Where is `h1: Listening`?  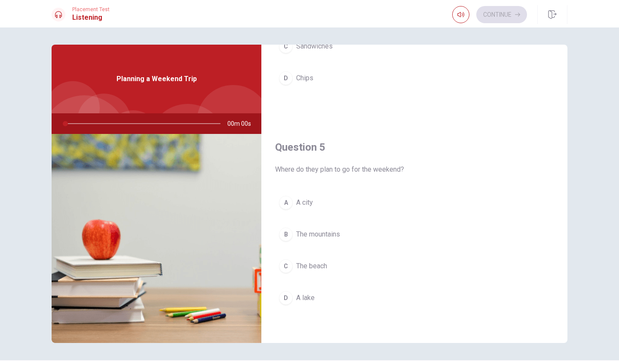
h1: Listening is located at coordinates (91, 18).